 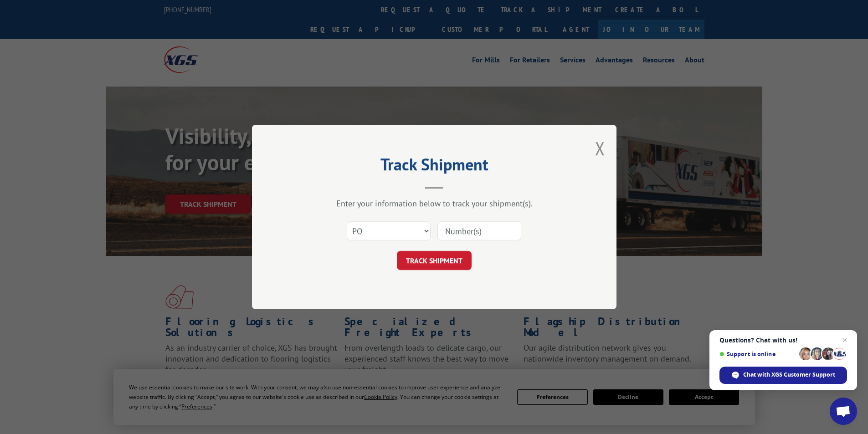 What do you see at coordinates (758, 354) in the screenshot?
I see `span: Support is online` at bounding box center [758, 354].